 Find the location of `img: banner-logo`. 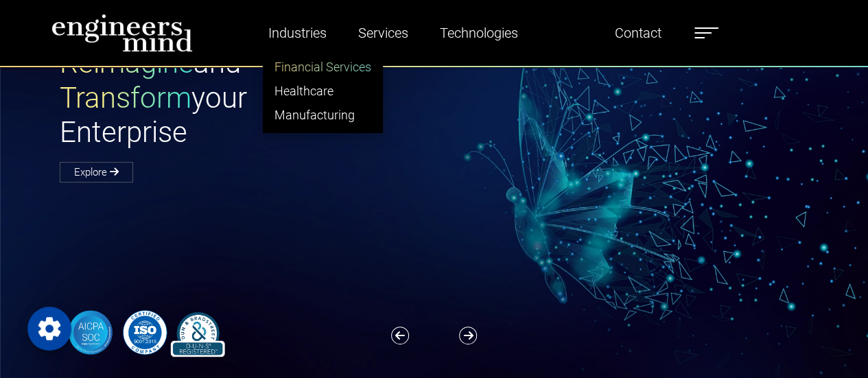

img: banner-logo is located at coordinates (145, 332).